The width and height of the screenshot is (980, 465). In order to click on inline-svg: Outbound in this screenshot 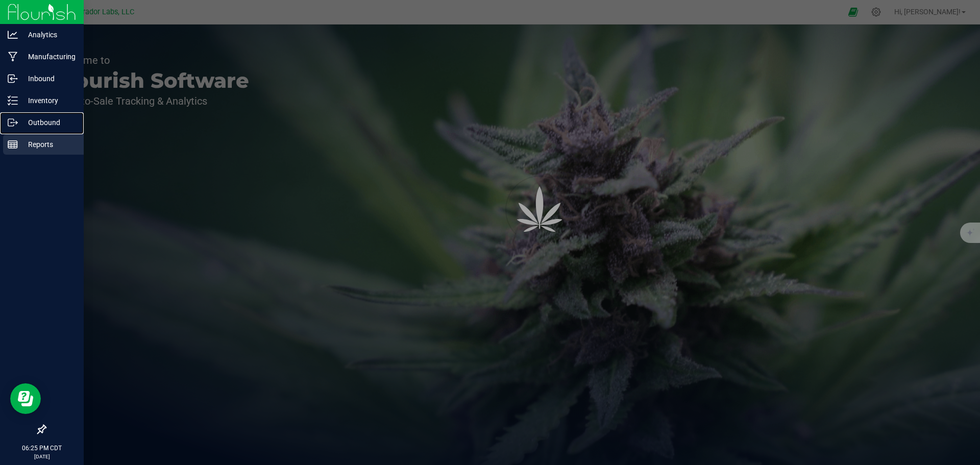, I will do `click(13, 122)`.